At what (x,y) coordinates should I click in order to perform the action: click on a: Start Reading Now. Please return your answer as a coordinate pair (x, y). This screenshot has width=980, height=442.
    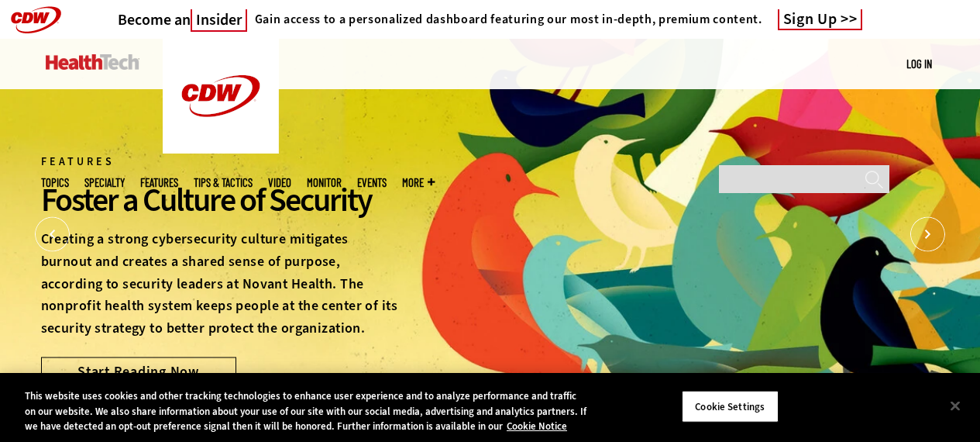
    Looking at the image, I should click on (139, 371).